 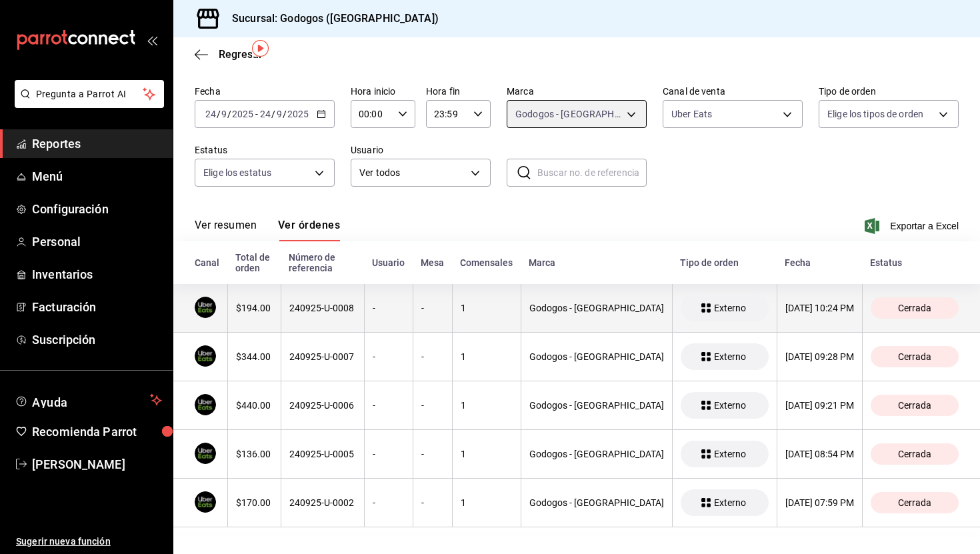 What do you see at coordinates (254, 454) in the screenshot?
I see `div: $136.00` at bounding box center [254, 454].